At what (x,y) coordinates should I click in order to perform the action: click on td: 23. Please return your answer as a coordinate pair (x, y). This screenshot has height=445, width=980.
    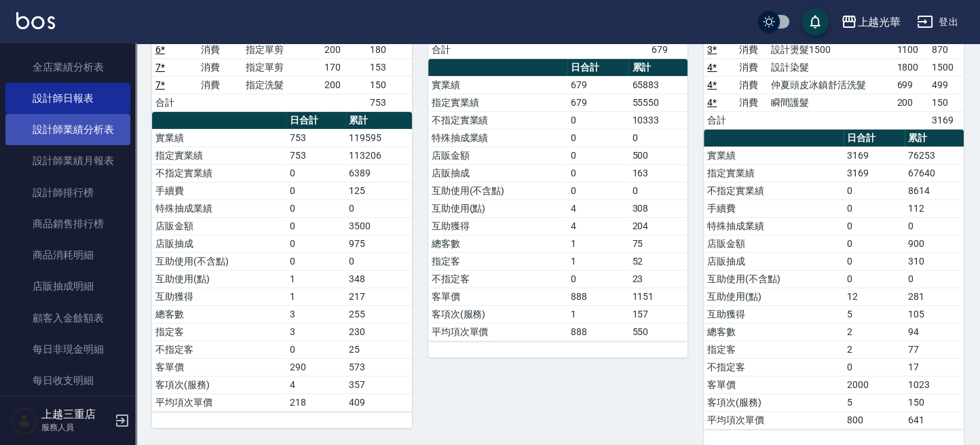
    Looking at the image, I should click on (658, 279).